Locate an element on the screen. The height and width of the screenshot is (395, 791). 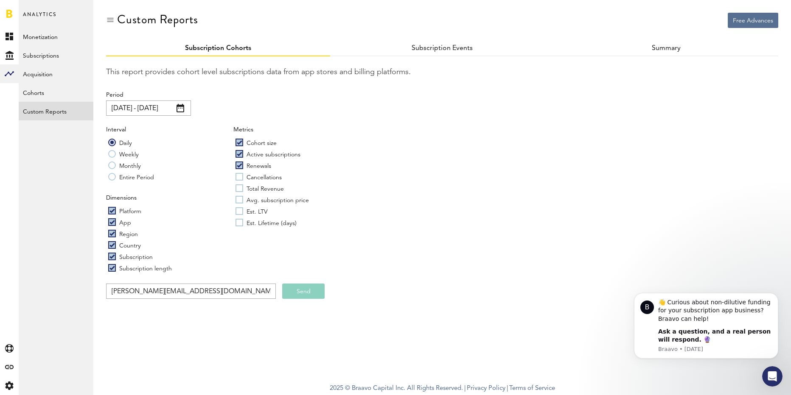
span: Cohort size is located at coordinates (261, 143).